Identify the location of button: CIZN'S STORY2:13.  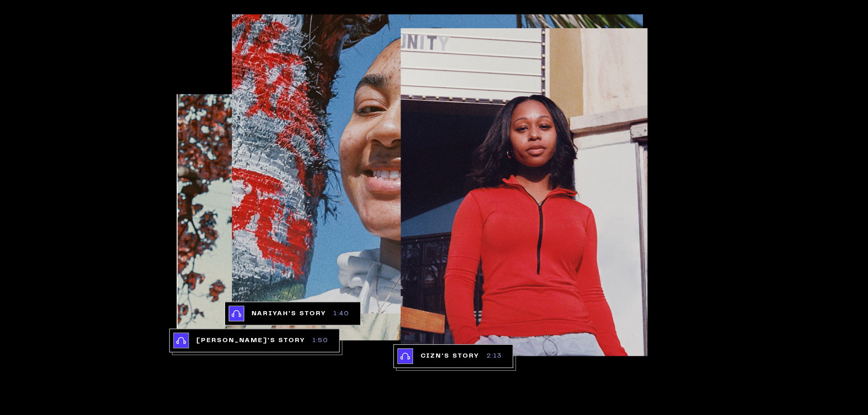
(453, 356).